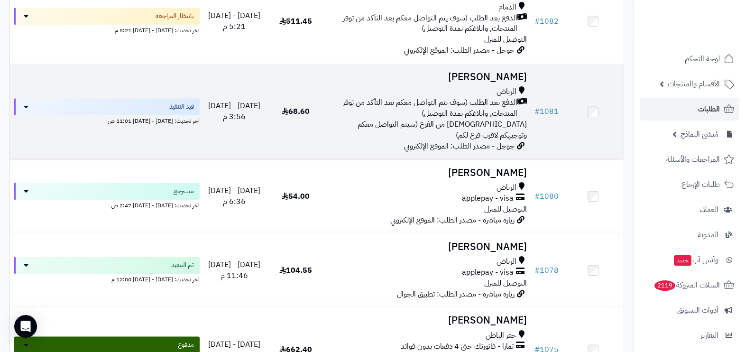 The image size is (745, 352). What do you see at coordinates (690, 59) in the screenshot?
I see `a: لوحة التحكم` at bounding box center [690, 59].